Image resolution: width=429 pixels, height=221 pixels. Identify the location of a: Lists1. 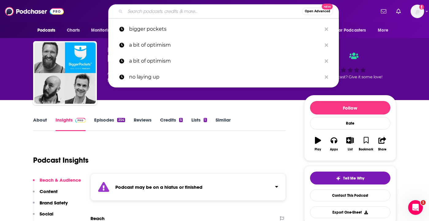
(199, 124).